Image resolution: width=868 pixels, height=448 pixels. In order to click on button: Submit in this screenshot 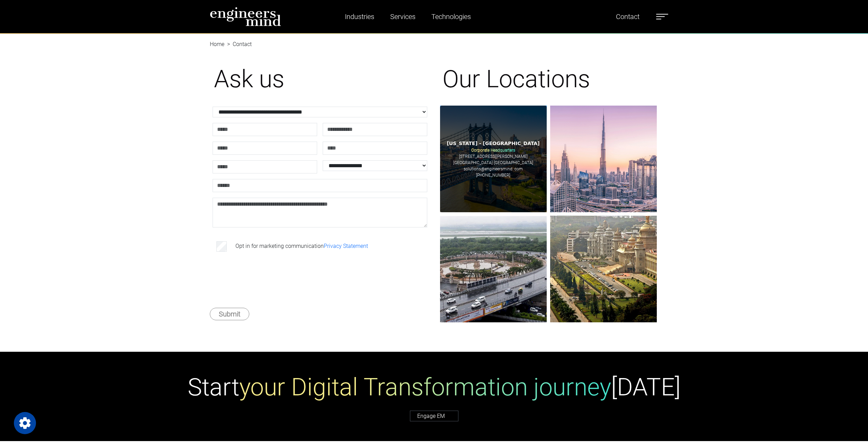, I will do `click(230, 314)`.